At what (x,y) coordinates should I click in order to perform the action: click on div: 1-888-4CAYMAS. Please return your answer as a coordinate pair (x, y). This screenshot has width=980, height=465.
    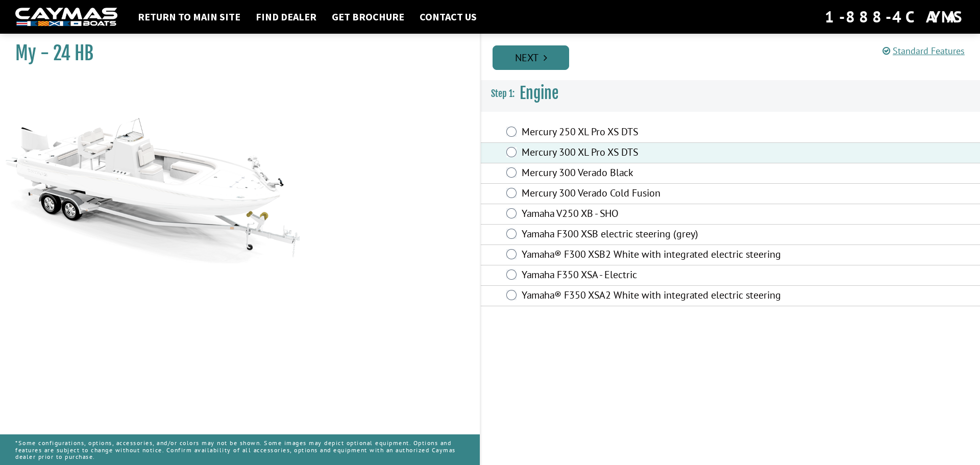
    Looking at the image, I should click on (895, 17).